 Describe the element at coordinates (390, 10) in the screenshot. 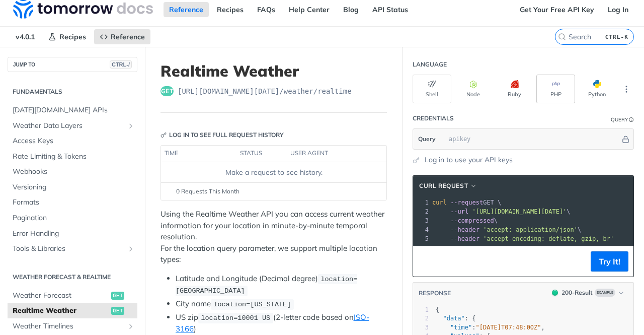

I see `a: API Status` at that location.